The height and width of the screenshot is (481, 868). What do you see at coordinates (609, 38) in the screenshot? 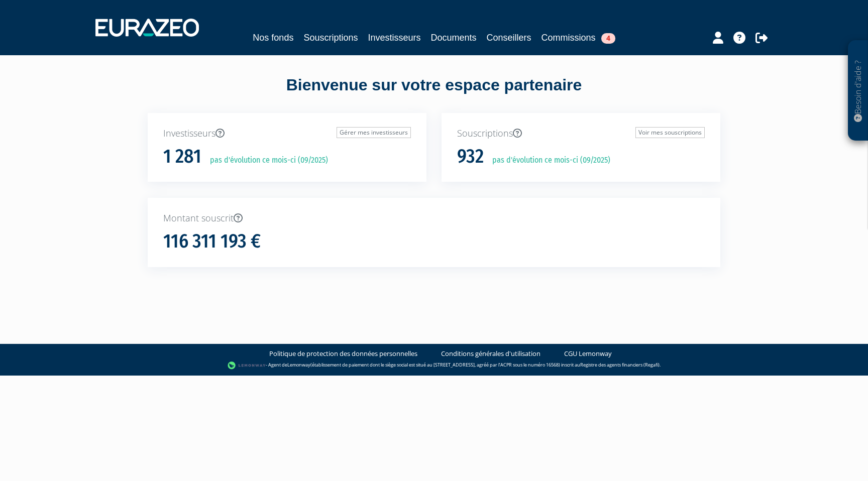
I see `span: 4` at bounding box center [609, 38].